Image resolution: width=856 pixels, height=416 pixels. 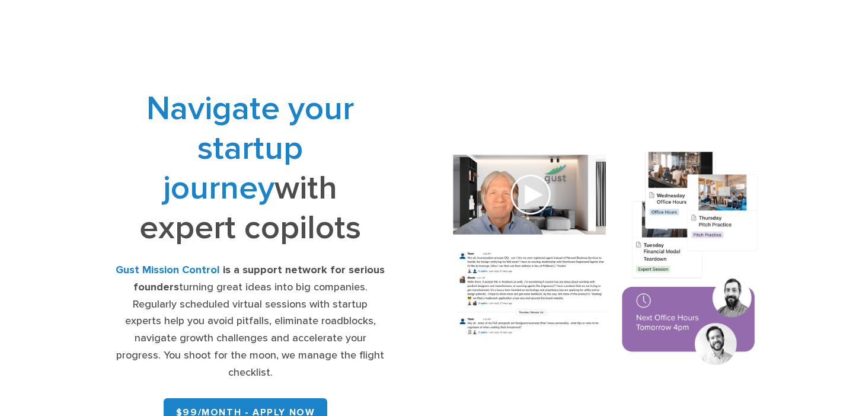 I want to click on span: Navigate your startup journey, so click(x=250, y=148).